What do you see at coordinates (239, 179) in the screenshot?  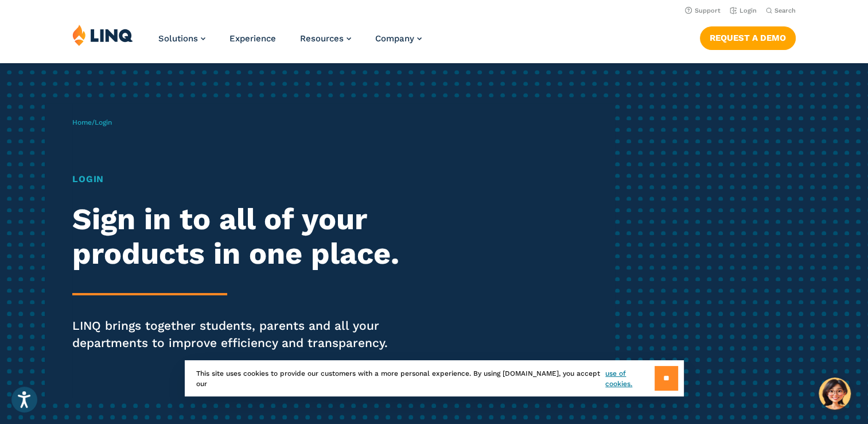 I see `h1: Login` at bounding box center [239, 179].